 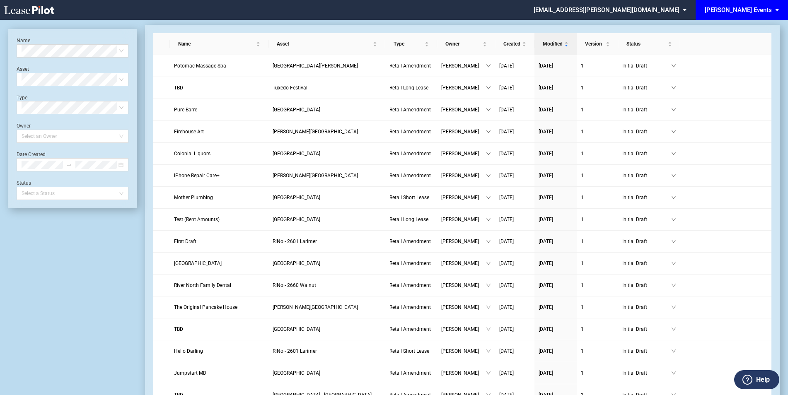 I want to click on a: TBD, so click(x=219, y=329).